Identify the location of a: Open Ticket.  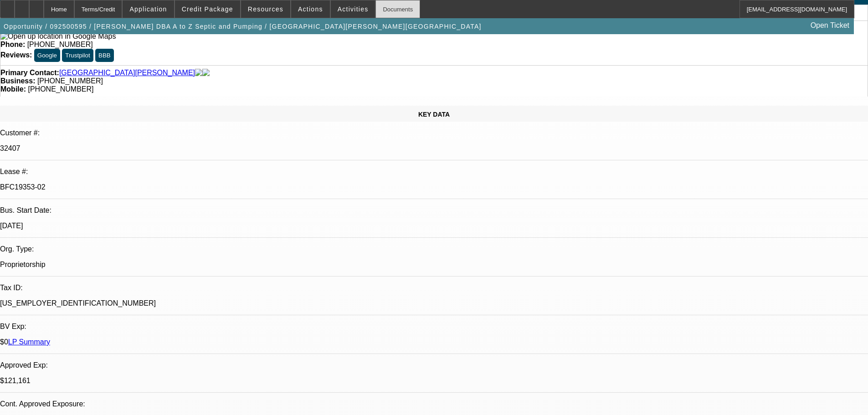
(830, 26).